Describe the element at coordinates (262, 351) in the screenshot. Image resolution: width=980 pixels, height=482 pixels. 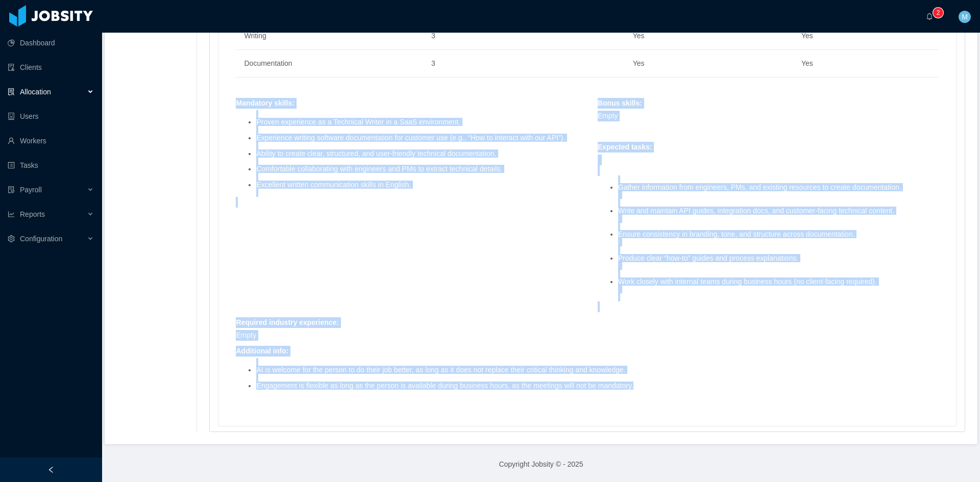
I see `strong: Additional info :` at that location.